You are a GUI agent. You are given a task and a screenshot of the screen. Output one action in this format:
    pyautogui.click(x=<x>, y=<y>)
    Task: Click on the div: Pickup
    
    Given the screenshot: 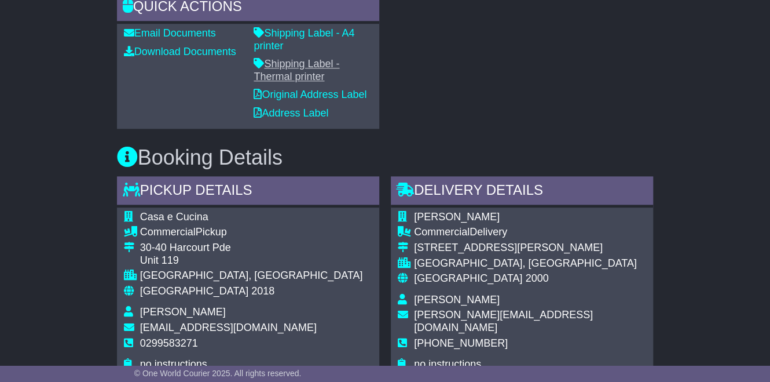 What is the action you would take?
    pyautogui.click(x=251, y=232)
    